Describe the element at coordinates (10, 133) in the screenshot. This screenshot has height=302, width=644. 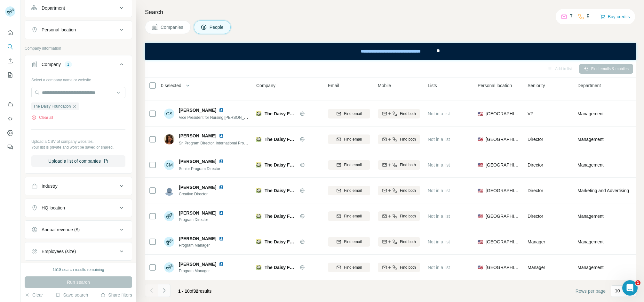
I see `button: Dashboard` at that location.